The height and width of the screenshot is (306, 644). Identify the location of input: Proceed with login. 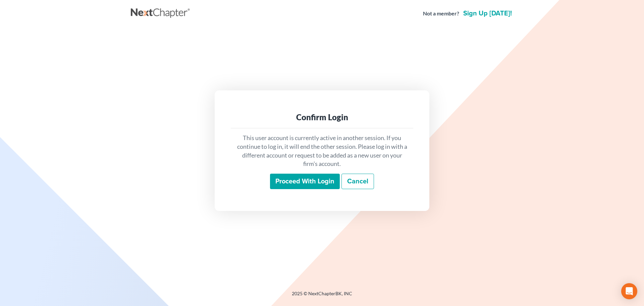
(305, 181).